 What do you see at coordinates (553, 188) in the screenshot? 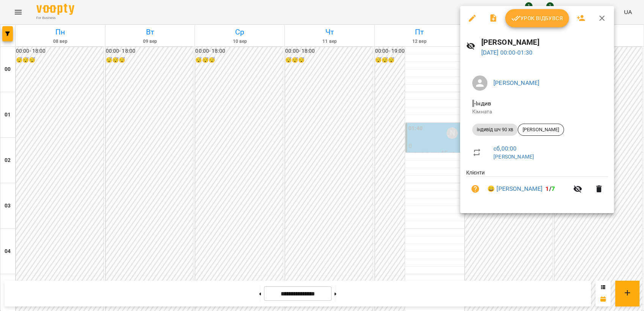
I see `span: 7` at bounding box center [553, 188].